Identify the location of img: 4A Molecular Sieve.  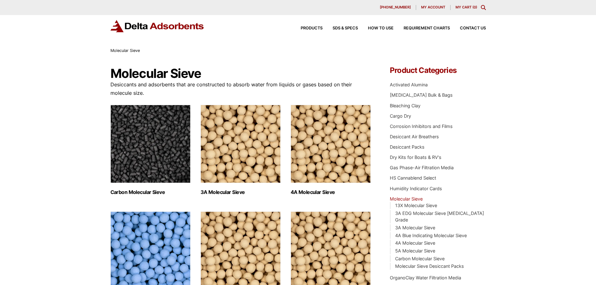
(331, 144).